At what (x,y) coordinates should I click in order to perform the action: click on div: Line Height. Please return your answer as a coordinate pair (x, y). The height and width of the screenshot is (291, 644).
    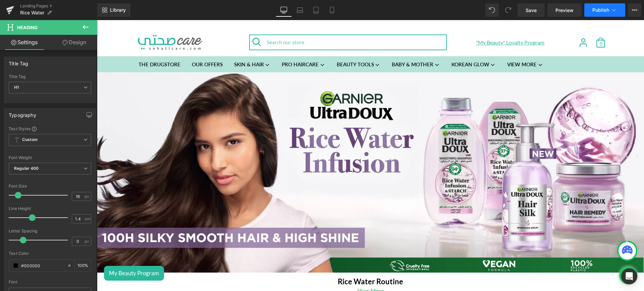
    Looking at the image, I should click on (50, 208).